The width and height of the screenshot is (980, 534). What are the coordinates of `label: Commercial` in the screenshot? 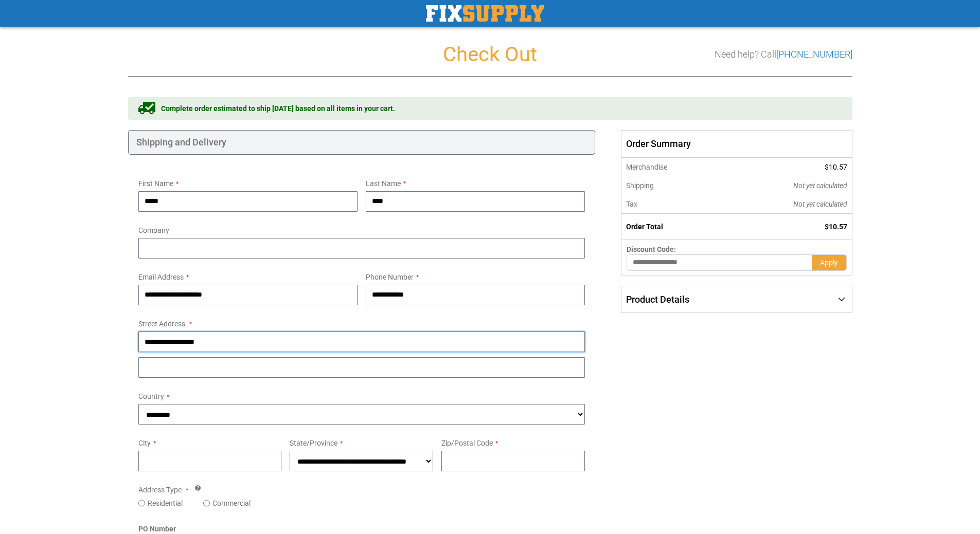 It's located at (232, 504).